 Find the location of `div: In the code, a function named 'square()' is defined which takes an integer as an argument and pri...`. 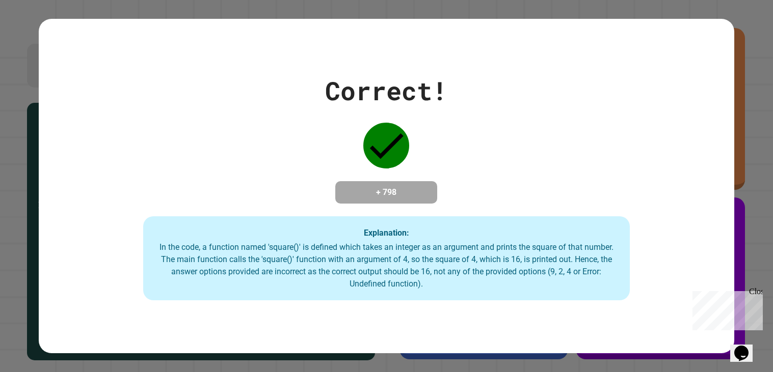

div: In the code, a function named 'square()' is defined which takes an integer as an argument and pri... is located at coordinates (387, 266).